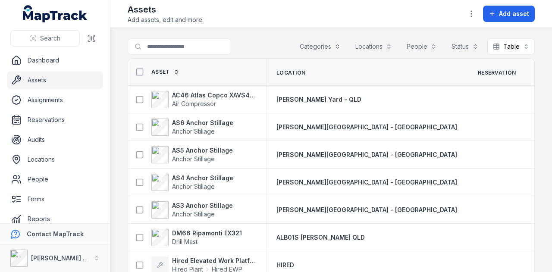  What do you see at coordinates (197, 238) in the screenshot?
I see `a: DM66 Ripamonti EX321Drill Mast` at bounding box center [197, 238].